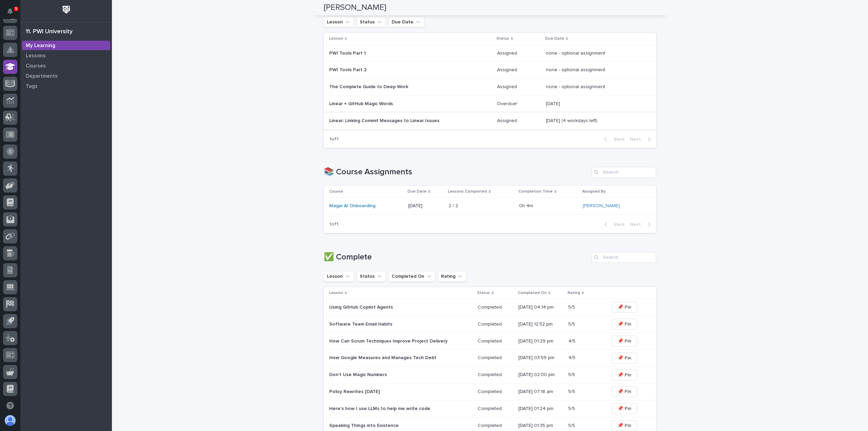 Image resolution: width=868 pixels, height=431 pixels. I want to click on h1: ✅ Complete, so click(456, 257).